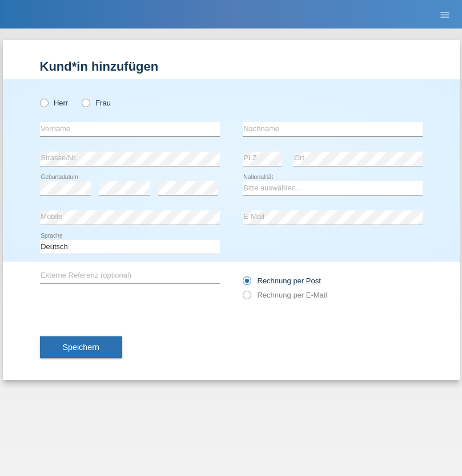 The image size is (462, 476). What do you see at coordinates (96, 102) in the screenshot?
I see `label: Frau` at bounding box center [96, 102].